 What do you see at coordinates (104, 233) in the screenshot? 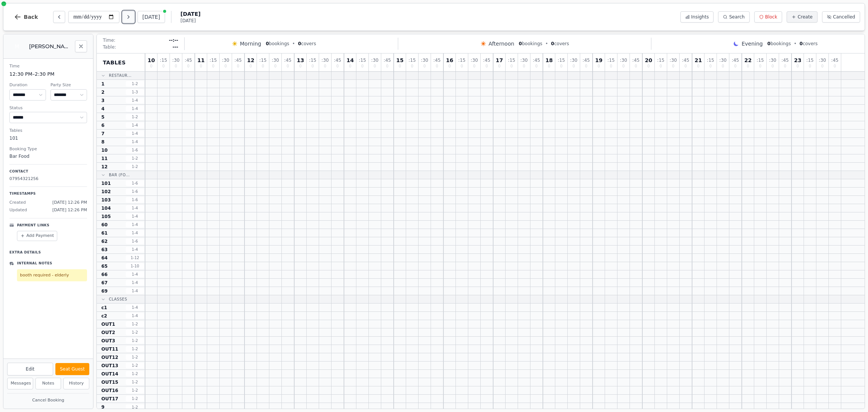
I see `span: 61` at bounding box center [104, 233].